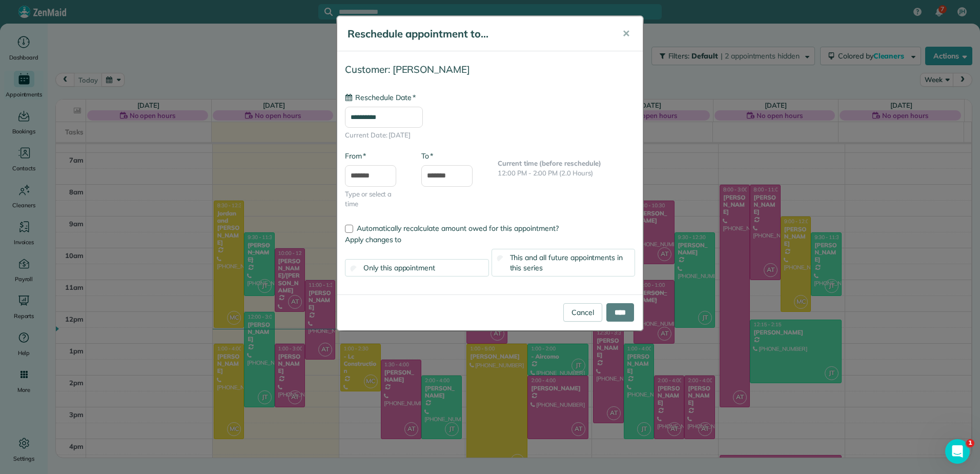 This screenshot has width=980, height=474. What do you see at coordinates (380, 98) in the screenshot?
I see `label: Reschedule Date` at bounding box center [380, 98].